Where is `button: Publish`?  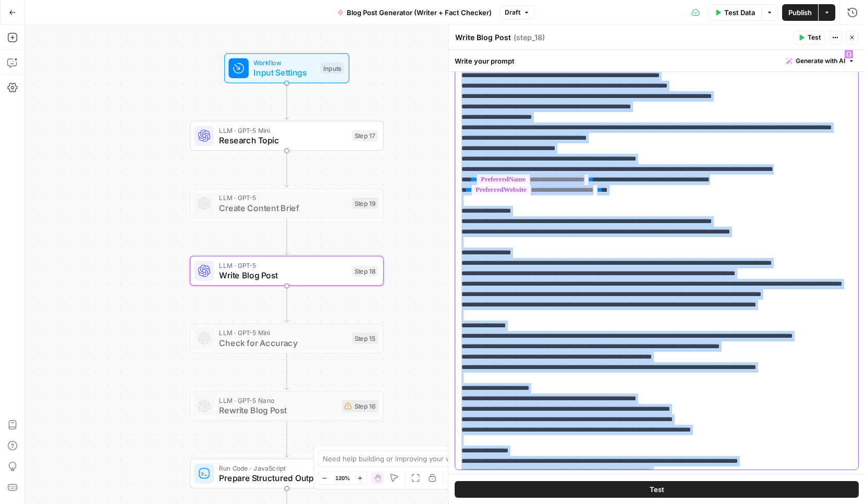
button: Publish is located at coordinates (800, 12).